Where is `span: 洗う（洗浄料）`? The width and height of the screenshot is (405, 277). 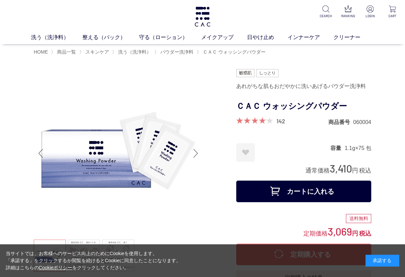
span: 洗う（洗浄料） is located at coordinates (135, 52).